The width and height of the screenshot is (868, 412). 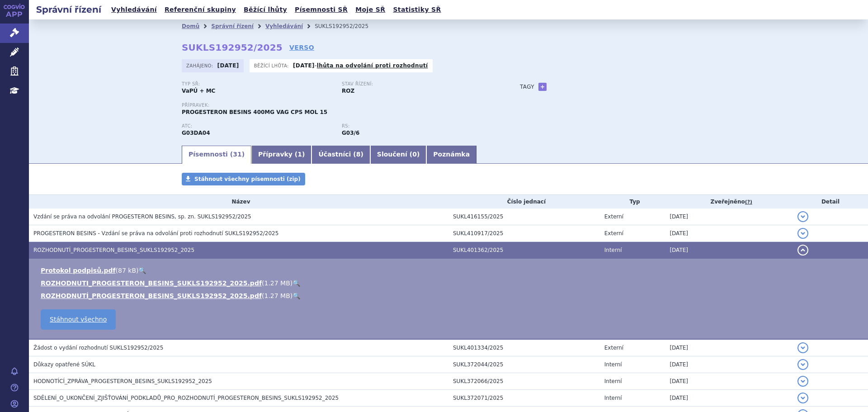 I want to click on td: SUKL372071/2025, so click(x=524, y=398).